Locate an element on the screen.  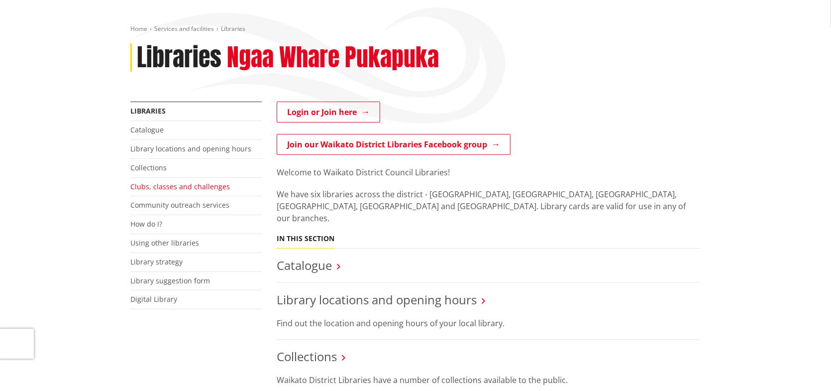
a: Digital Library is located at coordinates (154, 299).